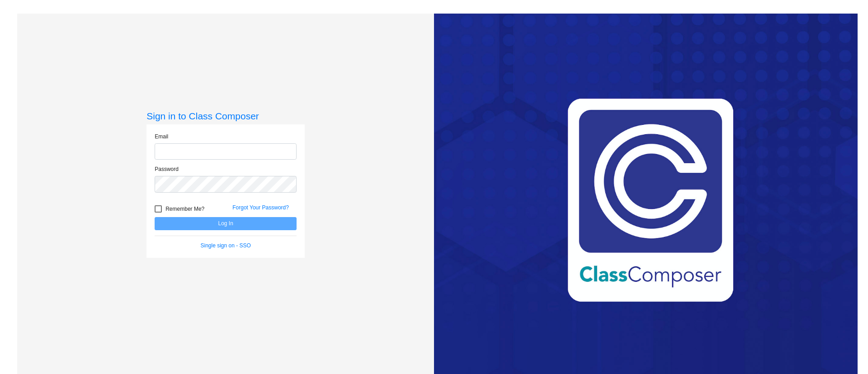 This screenshot has height=374, width=868. Describe the element at coordinates (226, 116) in the screenshot. I see `h3: Sign in to Class Composer` at that location.